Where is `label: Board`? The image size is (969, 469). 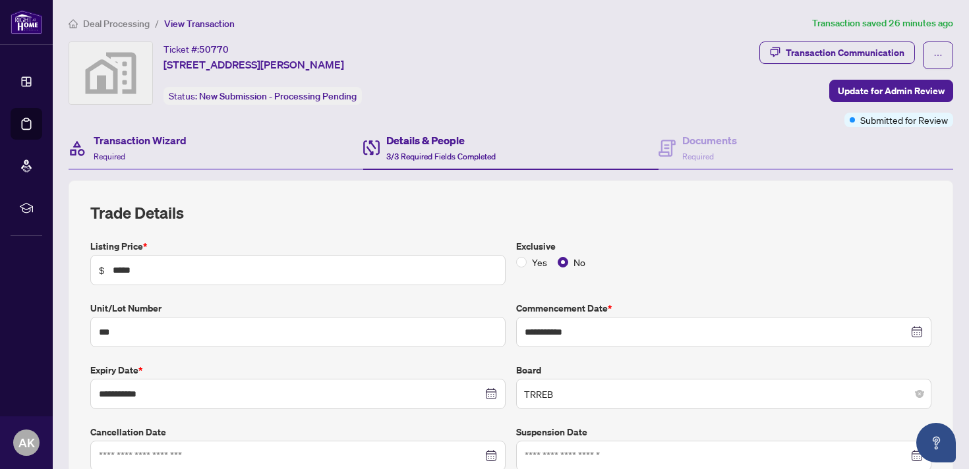 label: Board is located at coordinates (724, 370).